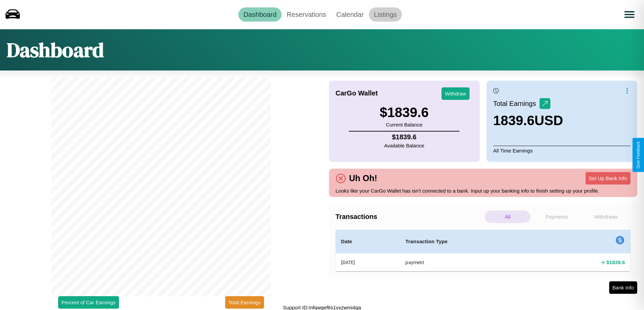 This screenshot has width=644, height=310. Describe the element at coordinates (260, 15) in the screenshot. I see `a: Dashboard` at that location.